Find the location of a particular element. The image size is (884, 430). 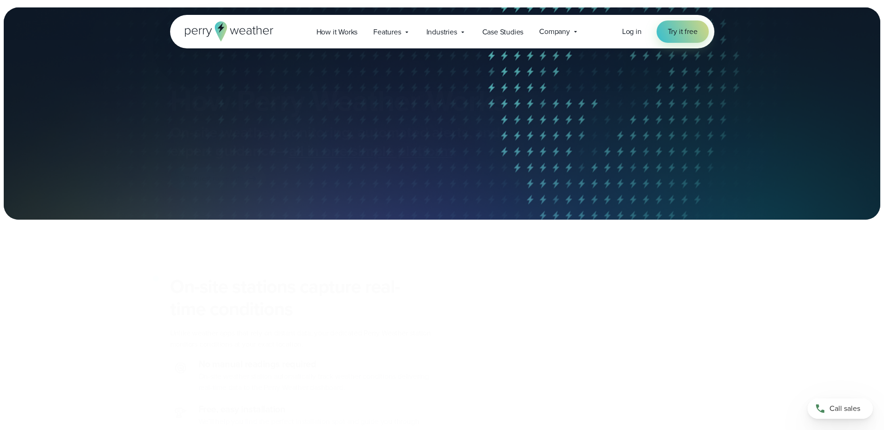

a: Call sales is located at coordinates (840, 409).